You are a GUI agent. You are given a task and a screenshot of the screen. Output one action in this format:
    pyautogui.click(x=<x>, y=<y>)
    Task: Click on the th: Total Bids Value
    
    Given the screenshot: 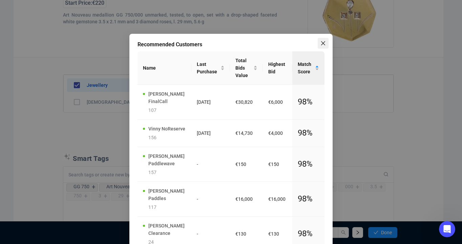 What is the action you would take?
    pyautogui.click(x=246, y=68)
    